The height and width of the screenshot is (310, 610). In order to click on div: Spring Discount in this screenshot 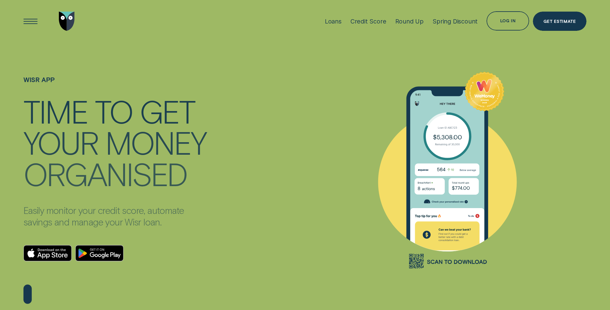, I will do `click(455, 21)`.